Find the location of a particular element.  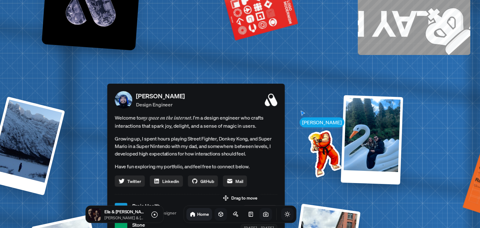

p: Have fun exploring my portfolio, and feel free to connect below. is located at coordinates (196, 166).